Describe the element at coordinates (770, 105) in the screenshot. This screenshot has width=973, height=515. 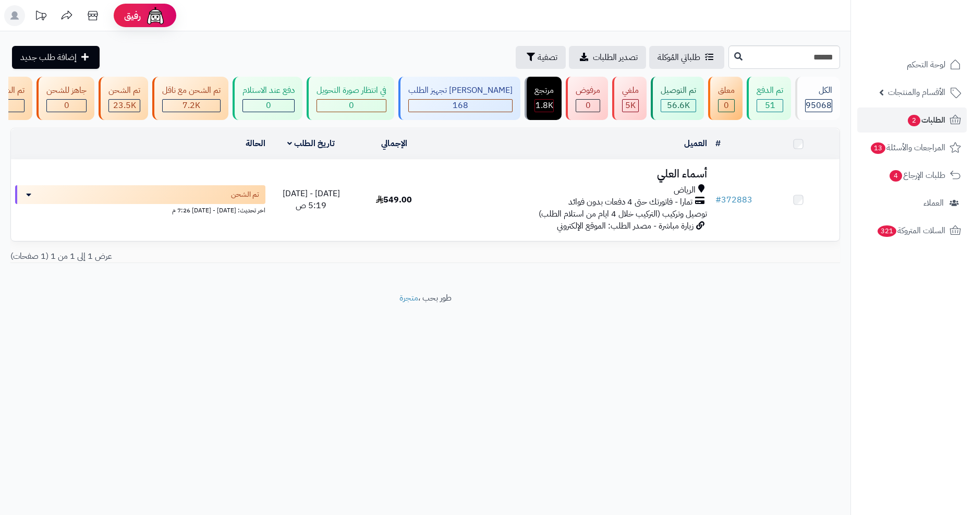
I see `span: 51` at that location.